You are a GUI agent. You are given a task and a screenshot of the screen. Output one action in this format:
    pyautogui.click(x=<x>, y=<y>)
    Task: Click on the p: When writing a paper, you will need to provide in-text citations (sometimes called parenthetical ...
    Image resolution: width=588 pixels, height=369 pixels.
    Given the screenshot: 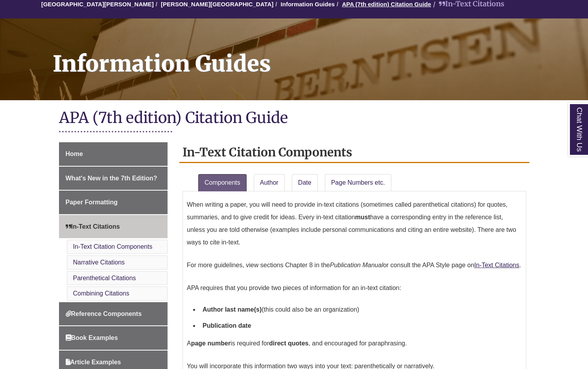 What is the action you would take?
    pyautogui.click(x=354, y=224)
    